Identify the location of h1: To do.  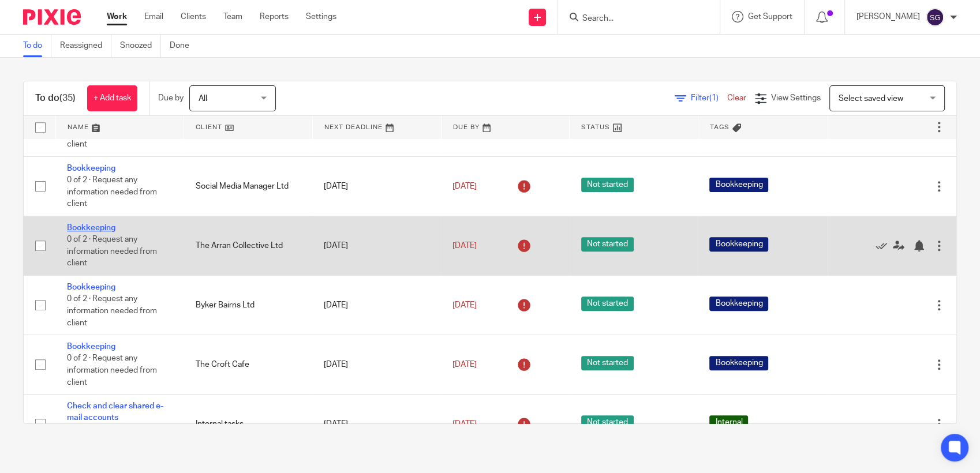
(55, 98).